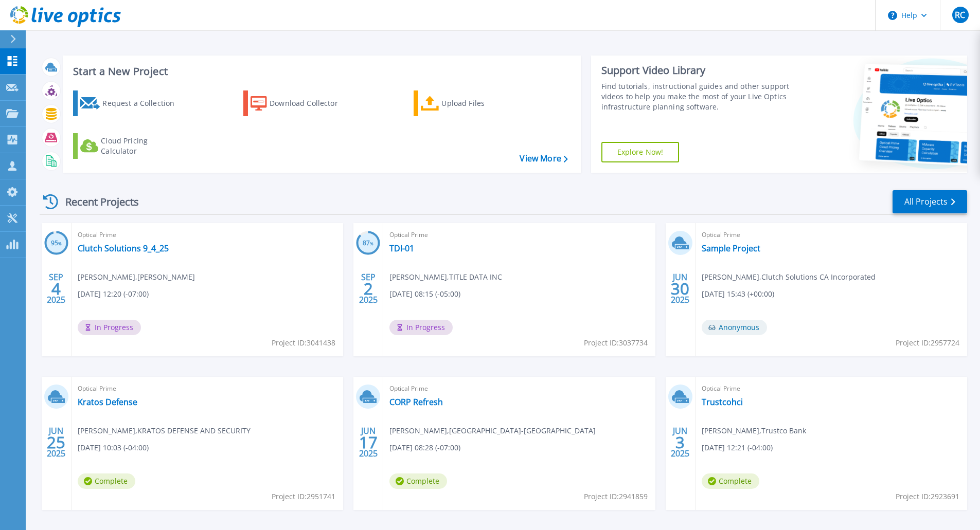 This screenshot has width=980, height=530. I want to click on a: Kratos Defense, so click(107, 402).